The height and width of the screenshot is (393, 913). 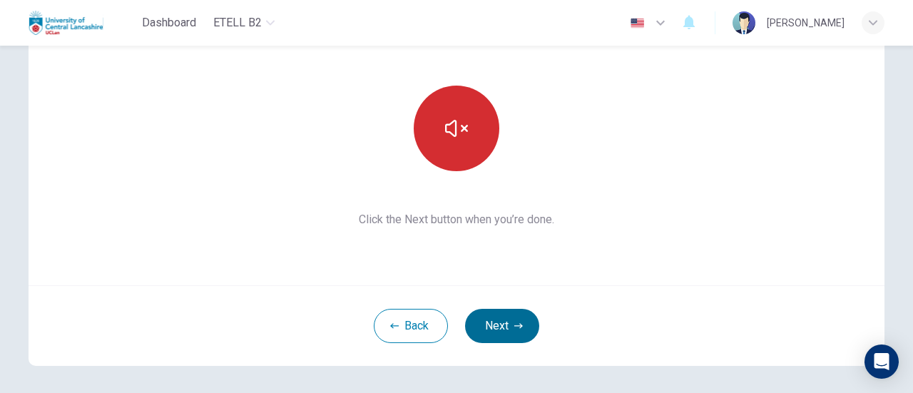 What do you see at coordinates (169, 23) in the screenshot?
I see `button: Dashboard` at bounding box center [169, 23].